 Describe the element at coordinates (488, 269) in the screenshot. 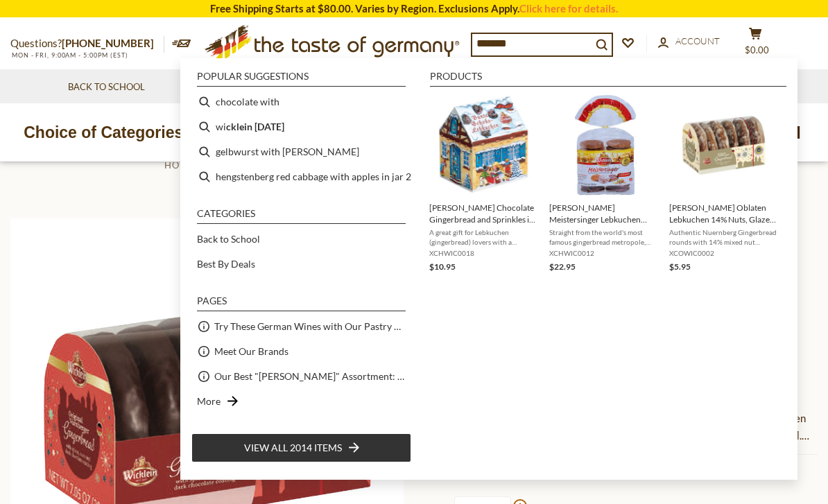

I see `div: Instant Search Results` at that location.